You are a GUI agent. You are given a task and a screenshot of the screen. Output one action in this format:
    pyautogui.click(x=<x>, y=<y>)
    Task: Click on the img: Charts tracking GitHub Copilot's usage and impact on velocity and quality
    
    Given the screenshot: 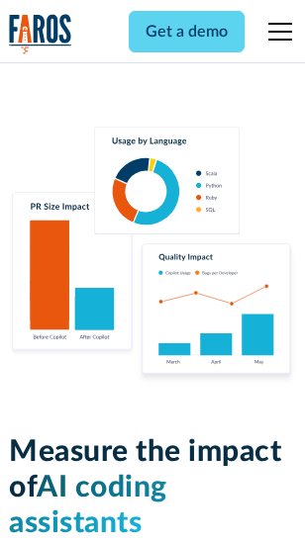 What is the action you would take?
    pyautogui.click(x=152, y=256)
    